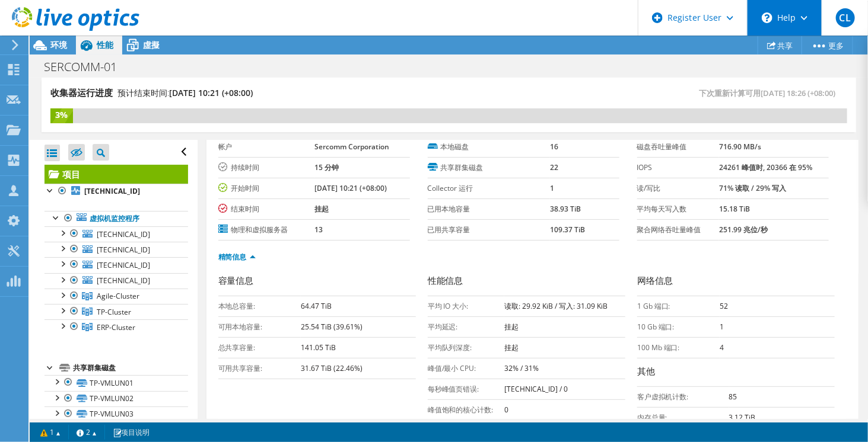 This screenshot has width=868, height=442. What do you see at coordinates (678, 147) in the screenshot?
I see `label: 磁盘吞吐量峰值` at bounding box center [678, 147].